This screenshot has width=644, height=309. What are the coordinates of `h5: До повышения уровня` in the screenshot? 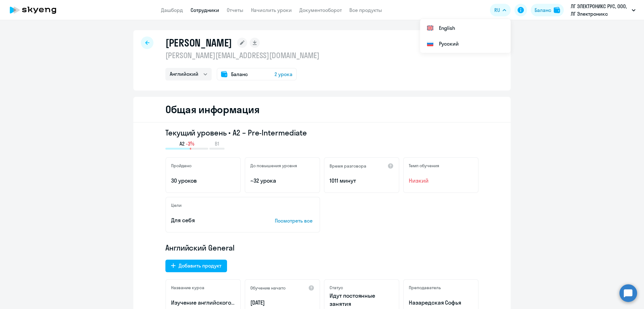 It's located at (274, 166).